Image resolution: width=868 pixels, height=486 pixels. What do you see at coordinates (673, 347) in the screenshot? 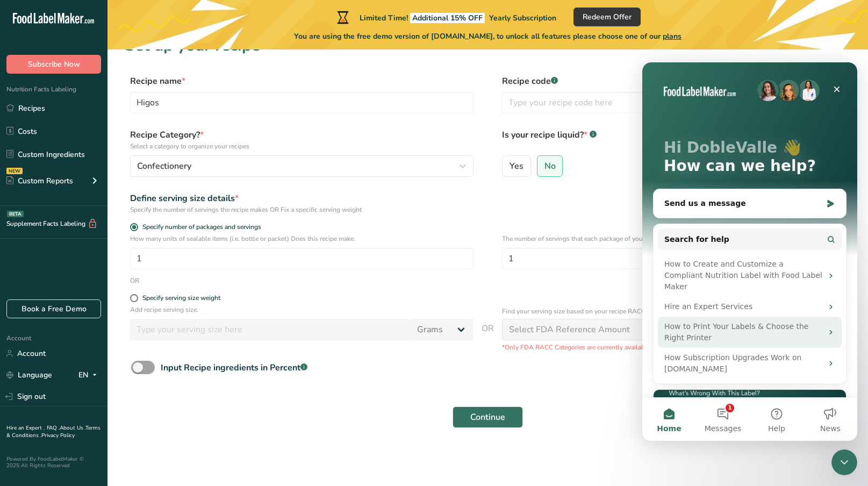
I see `p: *Only FDA RACC Categories are currently available` at bounding box center [673, 347].